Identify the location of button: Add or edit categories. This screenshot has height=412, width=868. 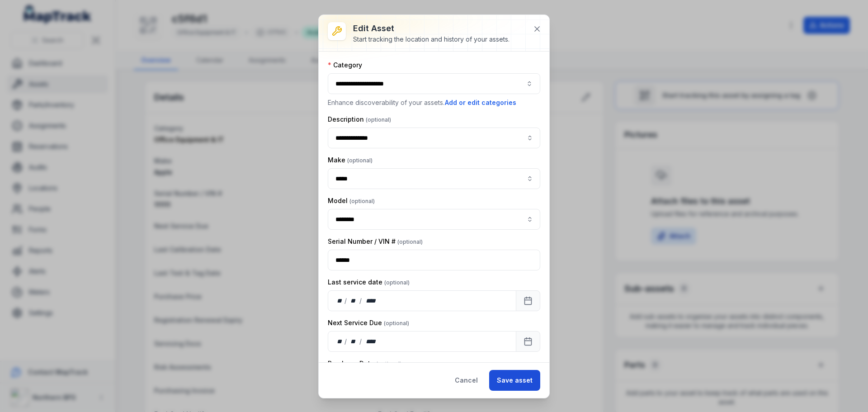
(481, 103).